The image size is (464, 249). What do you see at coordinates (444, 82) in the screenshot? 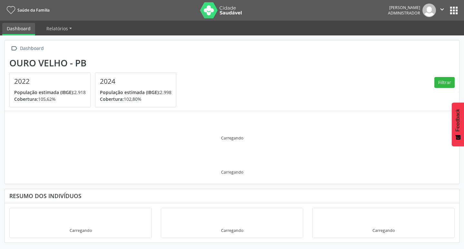
I see `button: Filtrar` at bounding box center [444, 82].